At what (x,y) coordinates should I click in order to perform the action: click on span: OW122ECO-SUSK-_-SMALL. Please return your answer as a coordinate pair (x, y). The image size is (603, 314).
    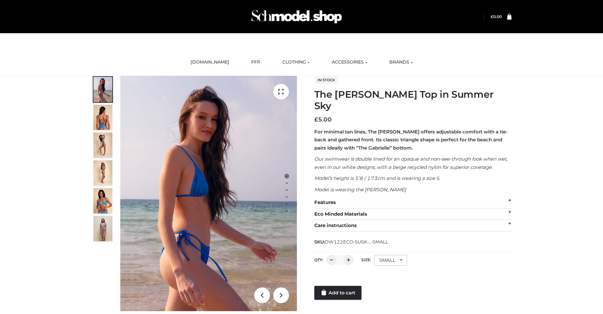
    Looking at the image, I should click on (356, 242).